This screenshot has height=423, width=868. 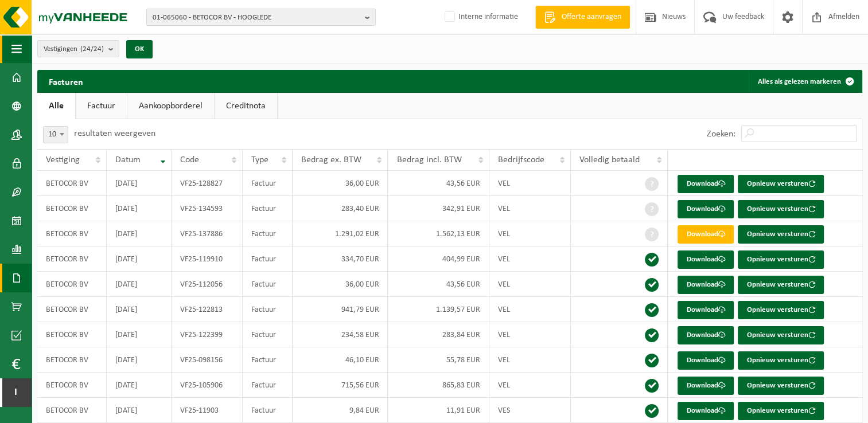 What do you see at coordinates (438, 259) in the screenshot?
I see `td: 404,99 EUR` at bounding box center [438, 259].